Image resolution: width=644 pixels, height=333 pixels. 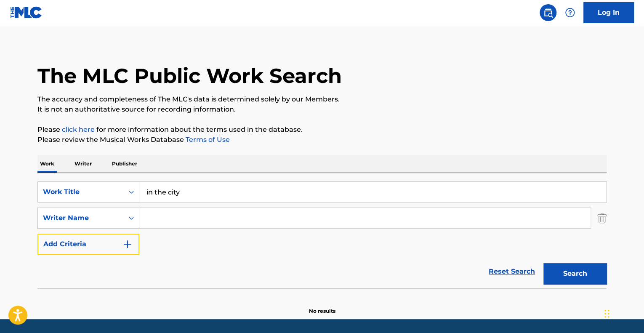 What do you see at coordinates (322, 306) in the screenshot?
I see `p: No results` at bounding box center [322, 306].